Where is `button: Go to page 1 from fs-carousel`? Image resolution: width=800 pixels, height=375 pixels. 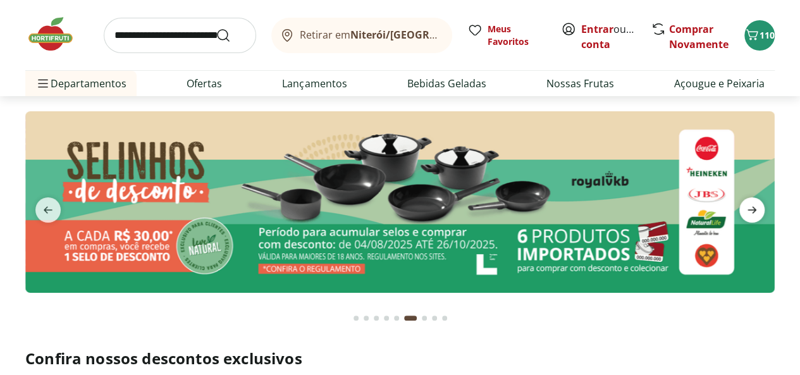 button: Go to page 1 from fs-carousel is located at coordinates (356, 318).